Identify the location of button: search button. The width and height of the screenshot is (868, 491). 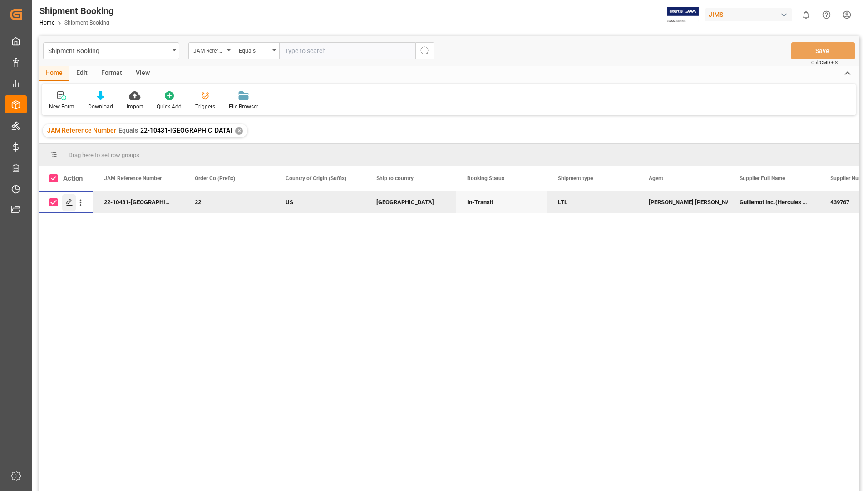
(425, 51).